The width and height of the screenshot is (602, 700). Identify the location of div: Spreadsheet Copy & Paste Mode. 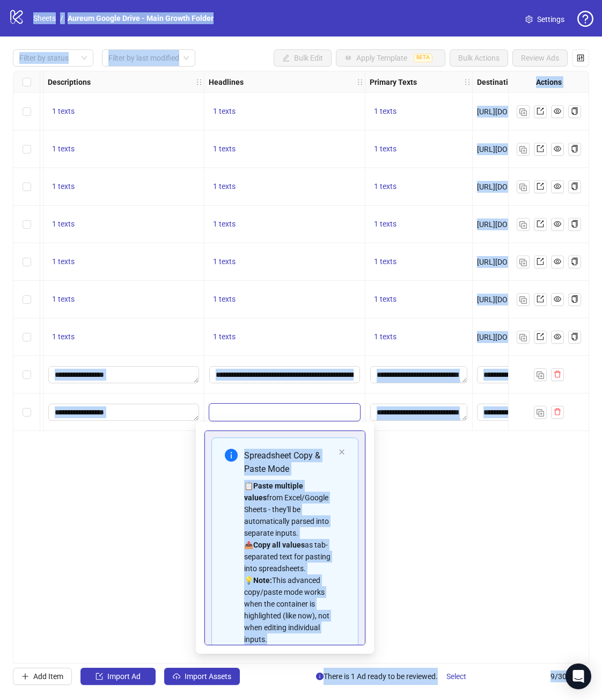
(289, 462).